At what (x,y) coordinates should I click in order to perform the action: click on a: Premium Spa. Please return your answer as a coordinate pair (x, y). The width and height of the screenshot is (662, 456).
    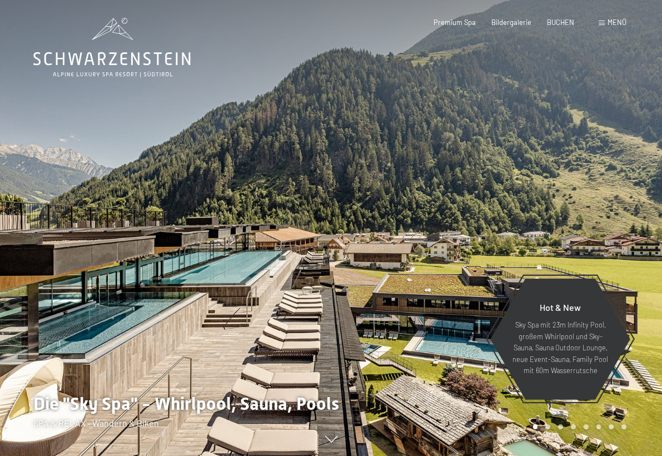
    Looking at the image, I should click on (455, 22).